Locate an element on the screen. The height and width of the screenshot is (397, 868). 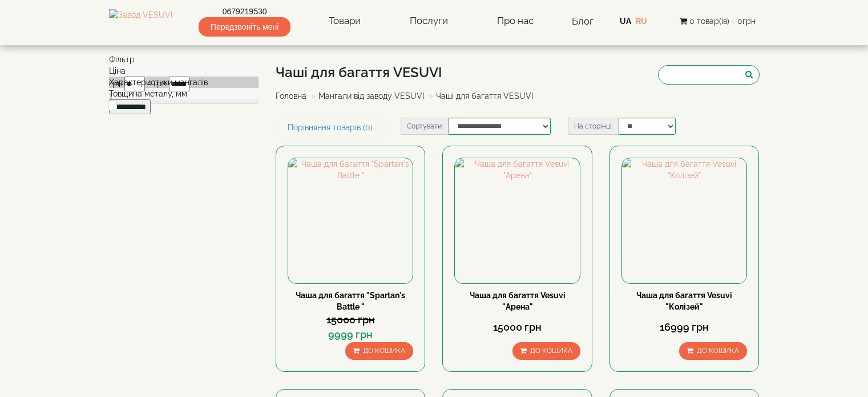
label: На сторінці: is located at coordinates (593, 126).